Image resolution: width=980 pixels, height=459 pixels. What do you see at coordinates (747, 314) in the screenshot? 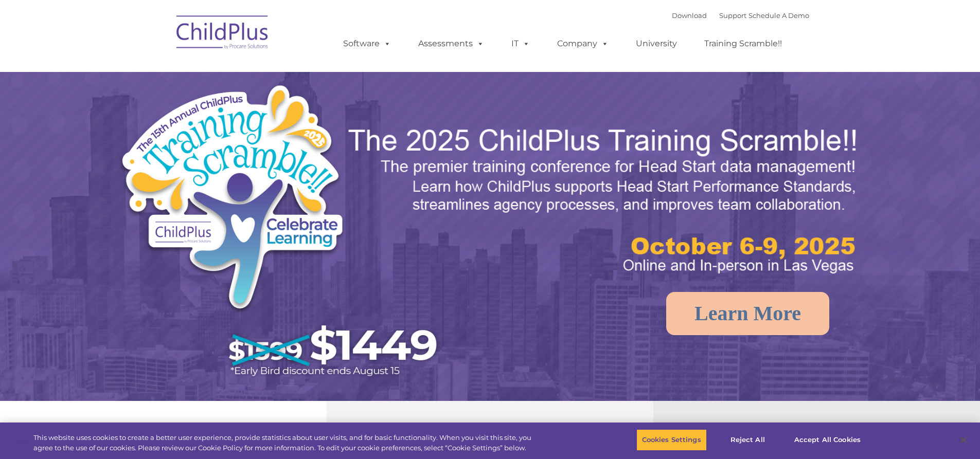
I see `a: Learn More` at bounding box center [747, 314].